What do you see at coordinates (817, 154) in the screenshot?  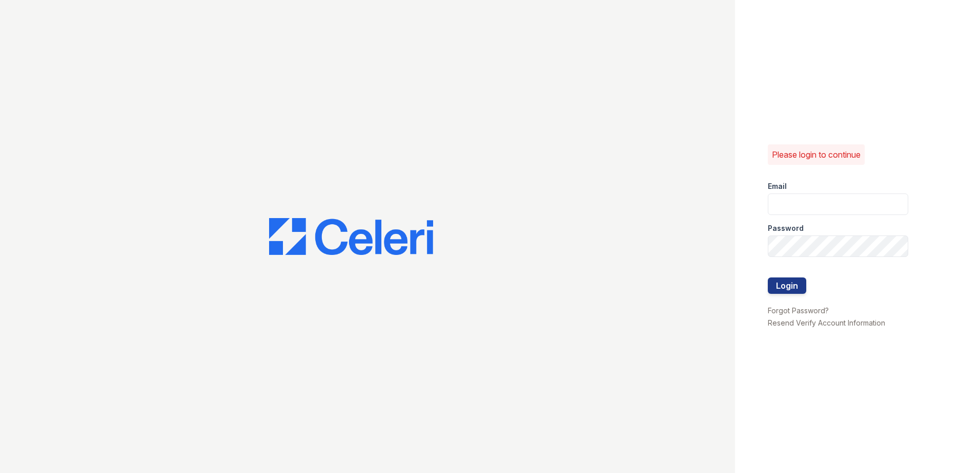 I see `p: Please login to continue` at bounding box center [817, 154].